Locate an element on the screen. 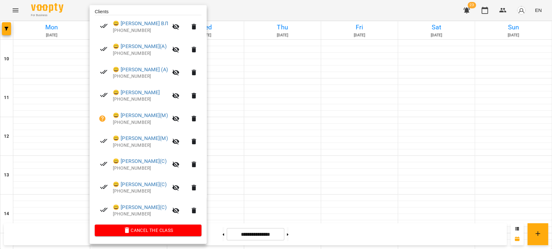 This screenshot has width=552, height=249. ul: Clients is located at coordinates (148, 117).